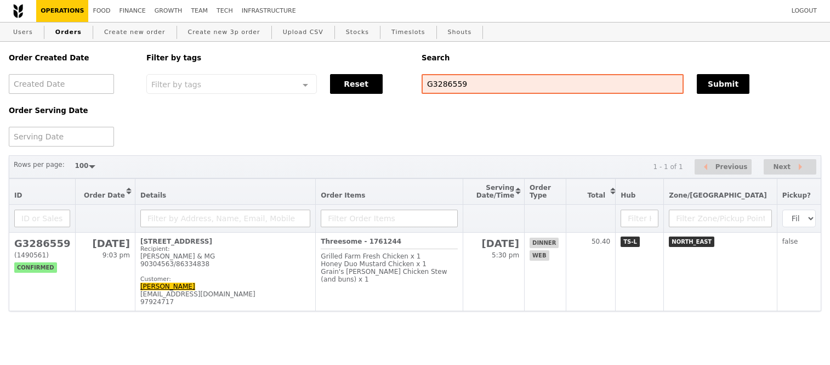 This screenshot has width=830, height=365. Describe the element at coordinates (553, 84) in the screenshot. I see `input: Search any field` at that location.